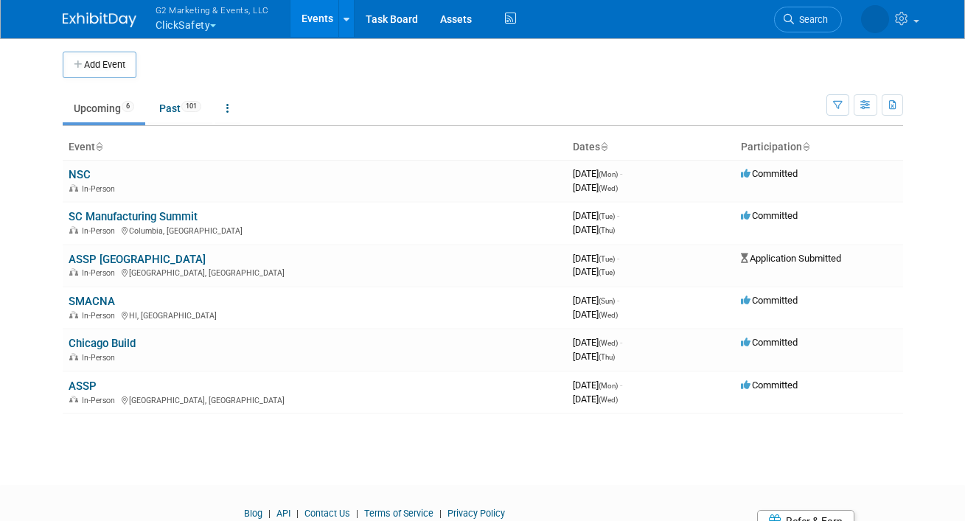 This screenshot has height=521, width=965. Describe the element at coordinates (606, 301) in the screenshot. I see `span: (Sun)` at that location.